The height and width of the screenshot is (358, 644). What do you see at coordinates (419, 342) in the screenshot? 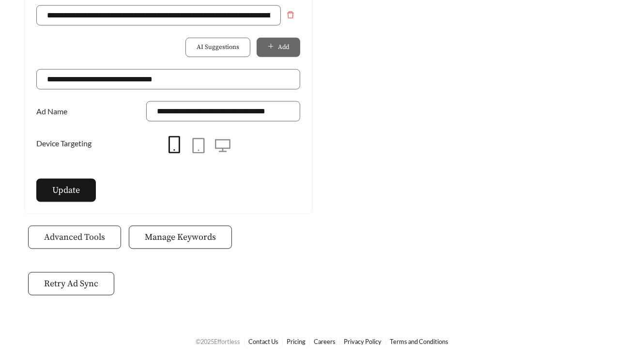
I see `a: Terms and Conditions` at bounding box center [419, 342].